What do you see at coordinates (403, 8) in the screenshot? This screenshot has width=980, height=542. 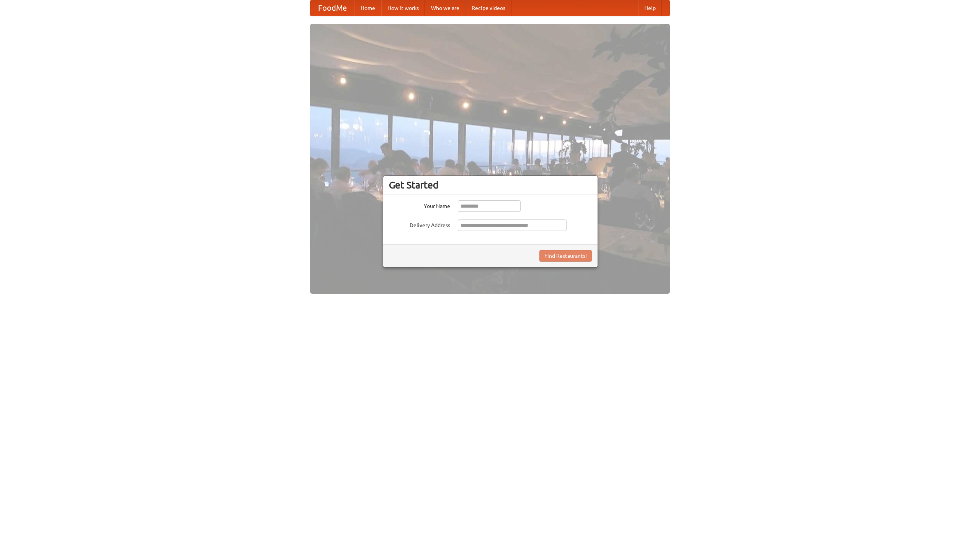 I see `a: How it works` at bounding box center [403, 8].